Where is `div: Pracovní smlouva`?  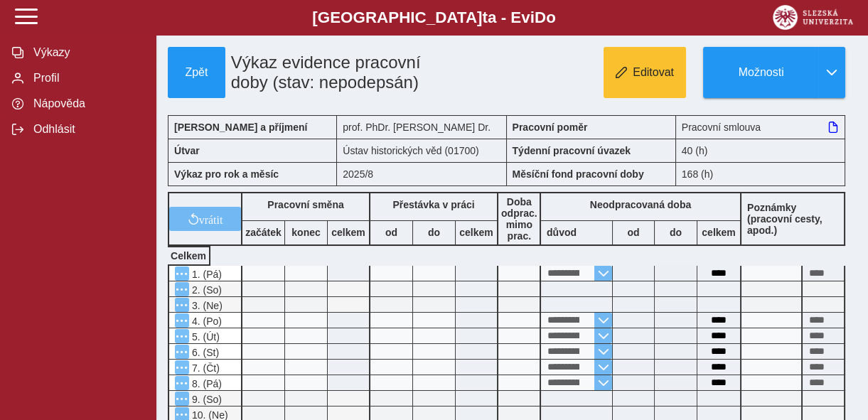
div: Pracovní smlouva is located at coordinates (760, 127).